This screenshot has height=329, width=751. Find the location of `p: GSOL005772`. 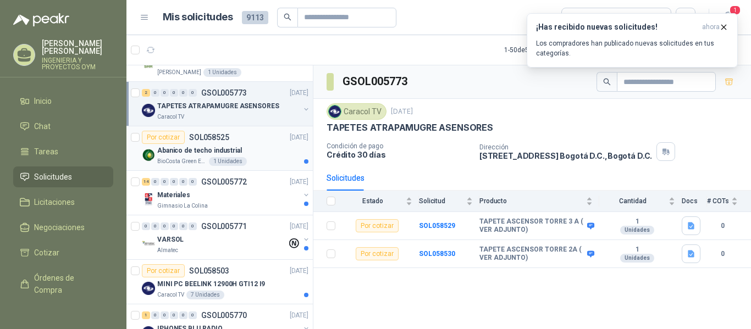

p: GSOL005772 is located at coordinates (224, 182).